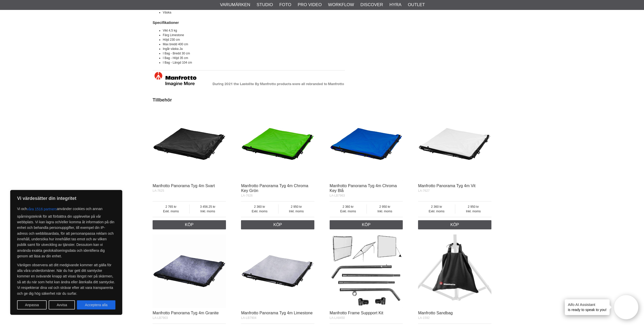 The height and width of the screenshot is (325, 644). I want to click on p: Vi och använder cookies och annan spårningsteknik för att förbättra din upplevelse på vår webbpla..., so click(66, 232).